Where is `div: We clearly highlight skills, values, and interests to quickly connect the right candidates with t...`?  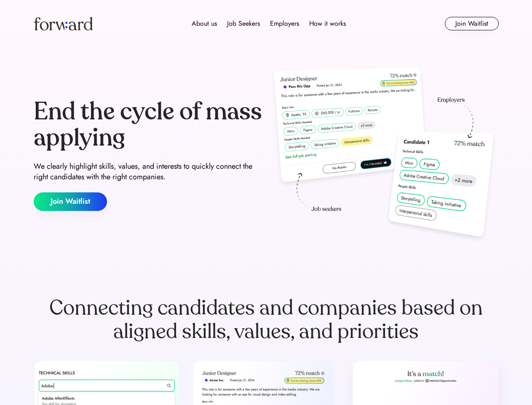 div: We clearly highlight skills, values, and interests to quickly connect the right candidates with t... is located at coordinates (148, 172).